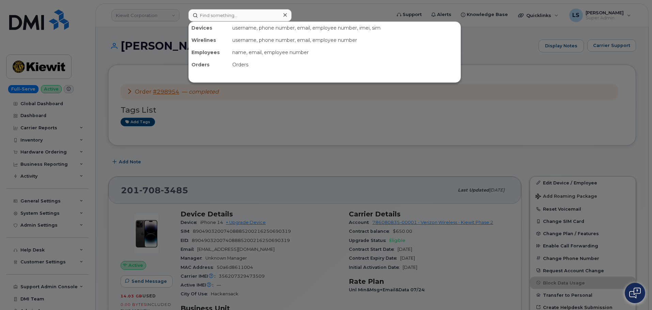  Describe the element at coordinates (209, 40) in the screenshot. I see `div: Wirelines` at that location.